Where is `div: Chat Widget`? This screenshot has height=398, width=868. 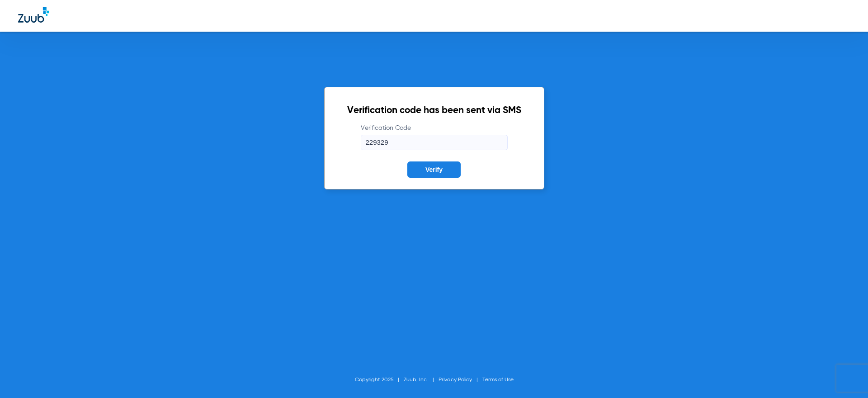 div: Chat Widget is located at coordinates (846, 376).